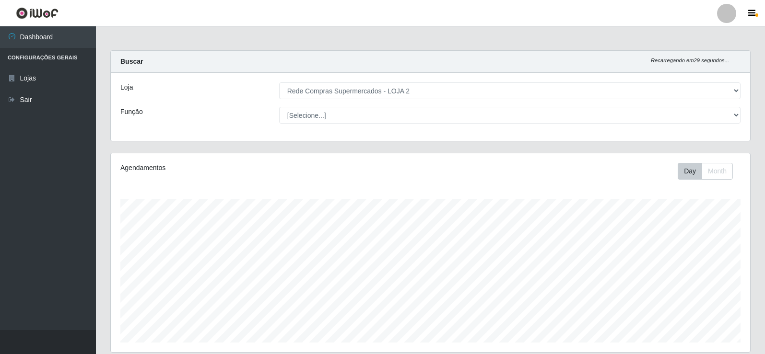 The image size is (765, 354). Describe the element at coordinates (131, 61) in the screenshot. I see `strong: Buscar` at that location.